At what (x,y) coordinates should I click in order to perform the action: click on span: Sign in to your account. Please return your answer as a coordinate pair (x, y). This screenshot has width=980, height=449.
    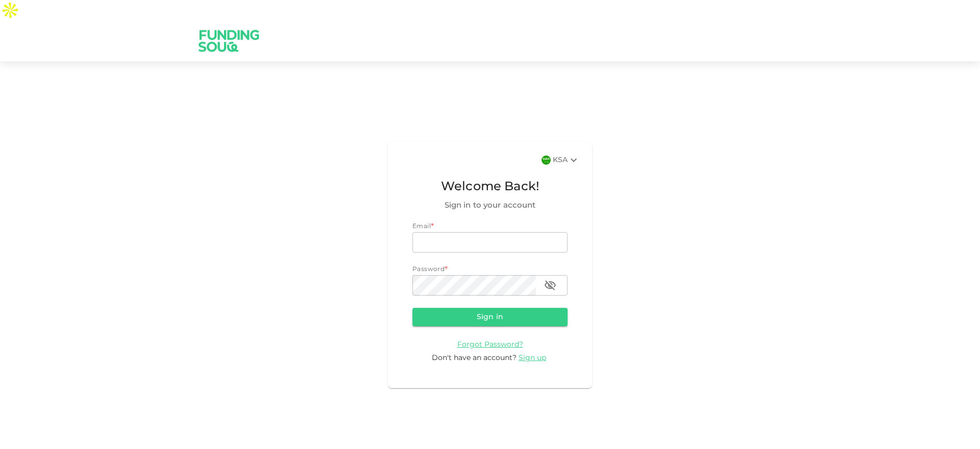
    Looking at the image, I should click on (490, 205).